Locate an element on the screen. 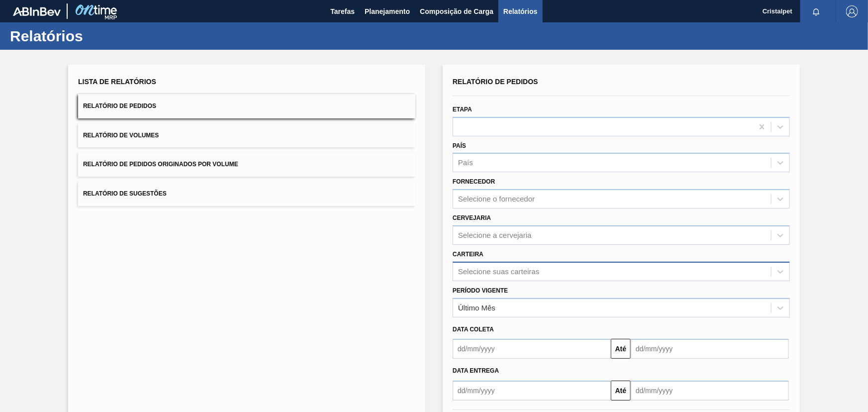  h1: Relatórios is located at coordinates (98, 36).